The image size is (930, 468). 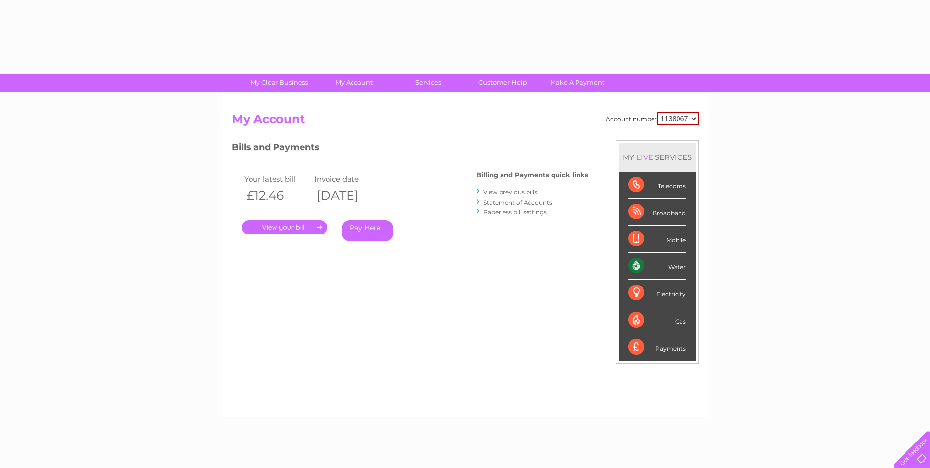 What do you see at coordinates (277, 179) in the screenshot?
I see `td: Your latest bill` at bounding box center [277, 179].